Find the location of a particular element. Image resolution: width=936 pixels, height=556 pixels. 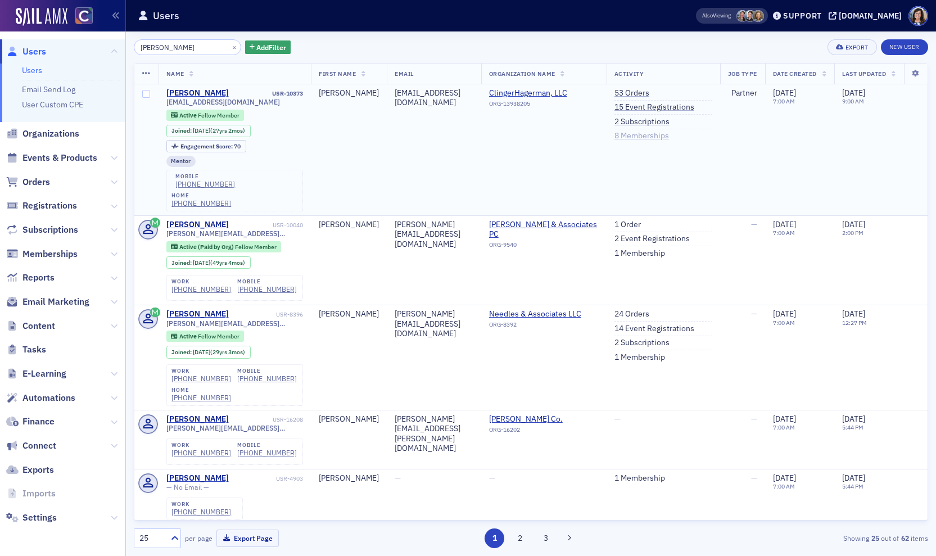

div: ORG-13938205 is located at coordinates (540, 106).